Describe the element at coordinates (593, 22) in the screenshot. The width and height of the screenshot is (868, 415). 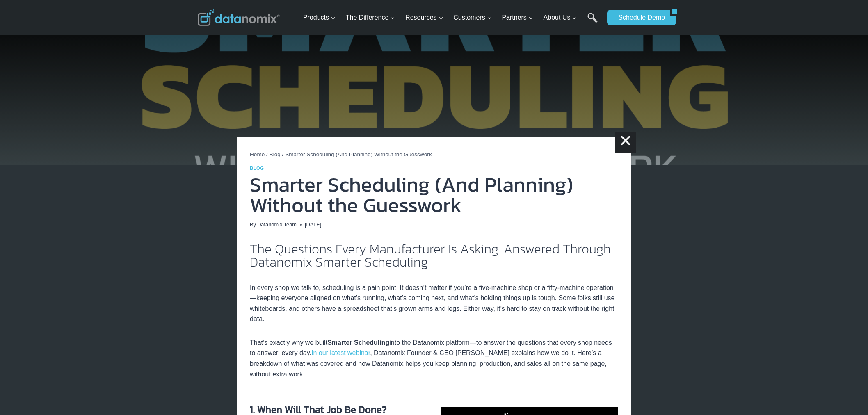
I see `a: Search` at that location.